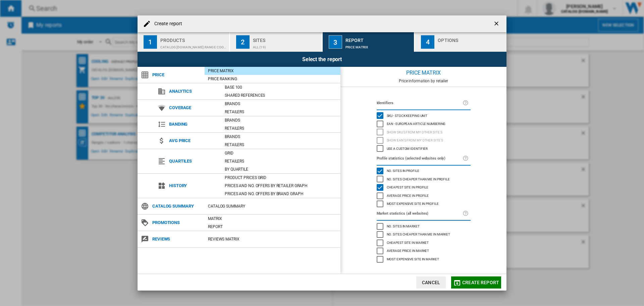 This screenshot has width=644, height=306. What do you see at coordinates (408, 186) in the screenshot?
I see `span: Cheapest site in profile` at bounding box center [408, 186].